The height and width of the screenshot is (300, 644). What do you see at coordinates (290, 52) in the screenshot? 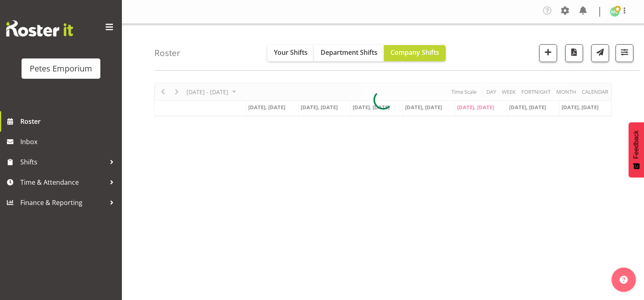
I see `span: Your Shifts` at bounding box center [290, 52].